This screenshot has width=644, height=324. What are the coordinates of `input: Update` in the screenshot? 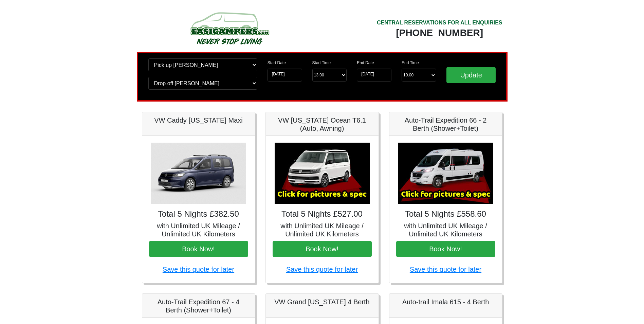 It's located at (471, 75).